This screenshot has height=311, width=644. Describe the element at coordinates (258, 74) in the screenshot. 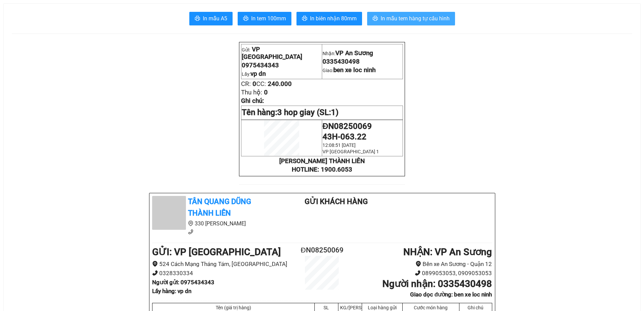

I see `span: vp dn` at that location.